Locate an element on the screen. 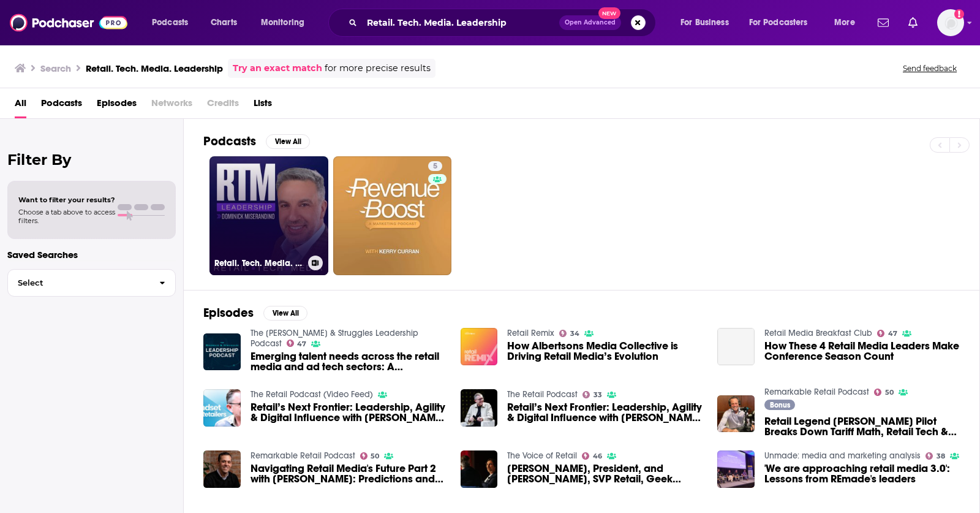 This screenshot has width=980, height=513. span: How These 4 Retail Media Leaders Make Conference Season Count is located at coordinates (861, 351).